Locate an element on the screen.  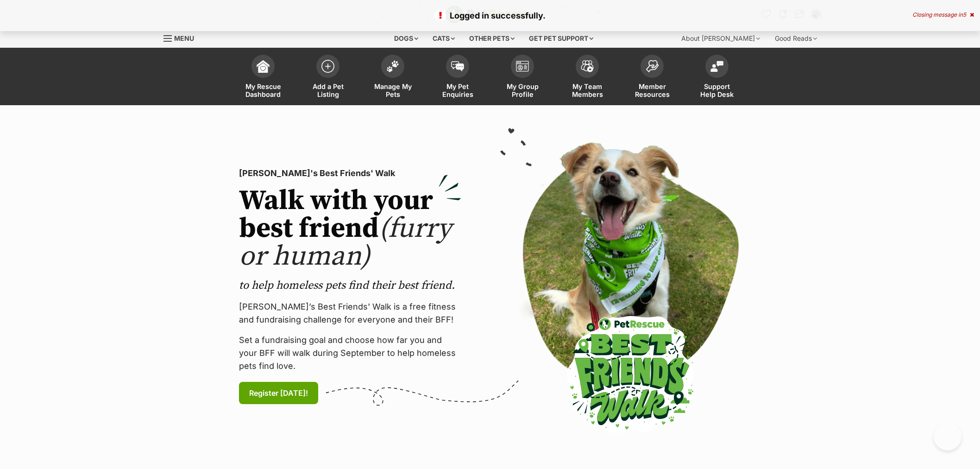
span: My Group Profile is located at coordinates (523, 91).